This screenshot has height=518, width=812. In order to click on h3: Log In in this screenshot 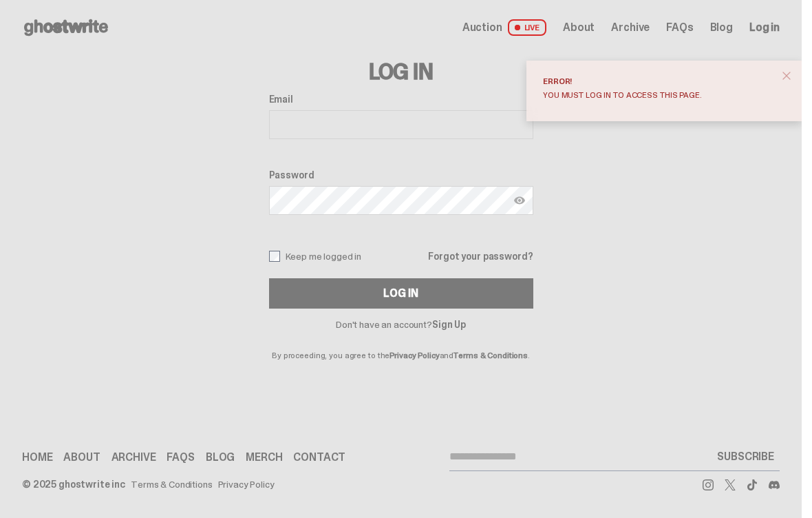, I will do `click(401, 72)`.